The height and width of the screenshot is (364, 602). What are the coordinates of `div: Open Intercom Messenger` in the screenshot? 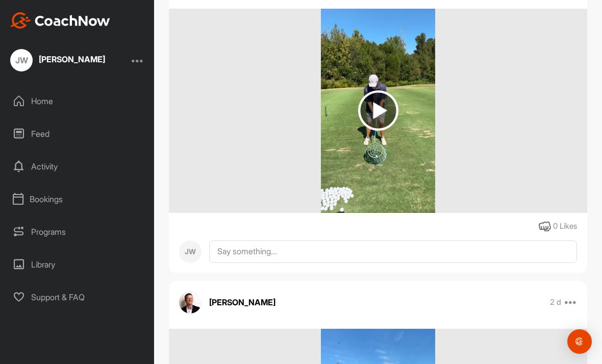 It's located at (580, 342).